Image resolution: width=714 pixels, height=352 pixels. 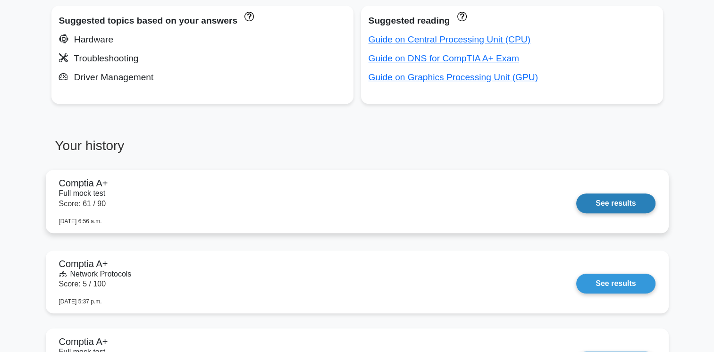 I want to click on a: Guide on DNS for CompTIA A+ Exam, so click(x=444, y=58).